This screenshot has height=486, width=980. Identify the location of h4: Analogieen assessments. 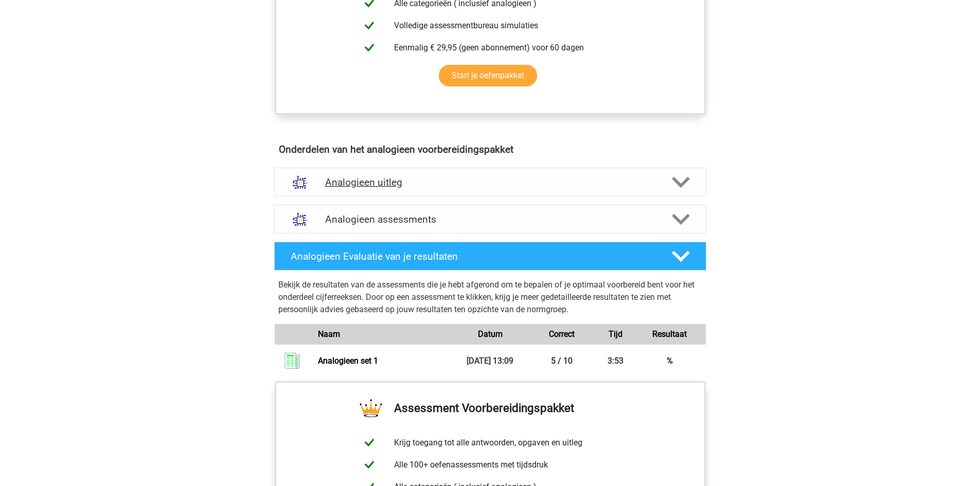
(490, 219).